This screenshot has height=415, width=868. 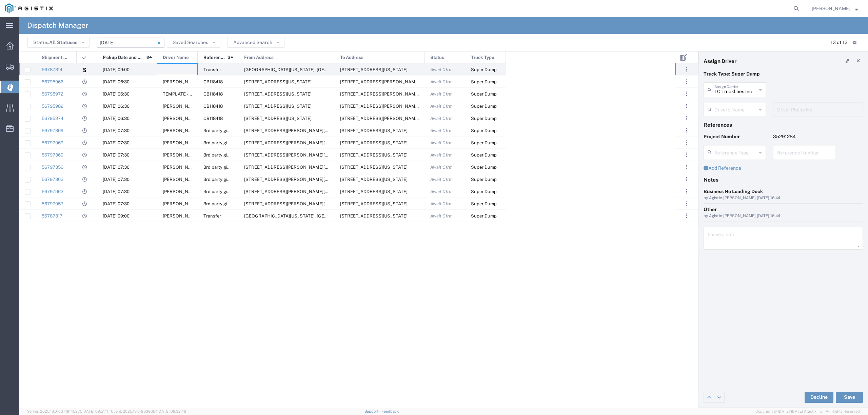 What do you see at coordinates (832, 9) in the screenshot?
I see `span: Lorretta Ayala` at bounding box center [832, 9].